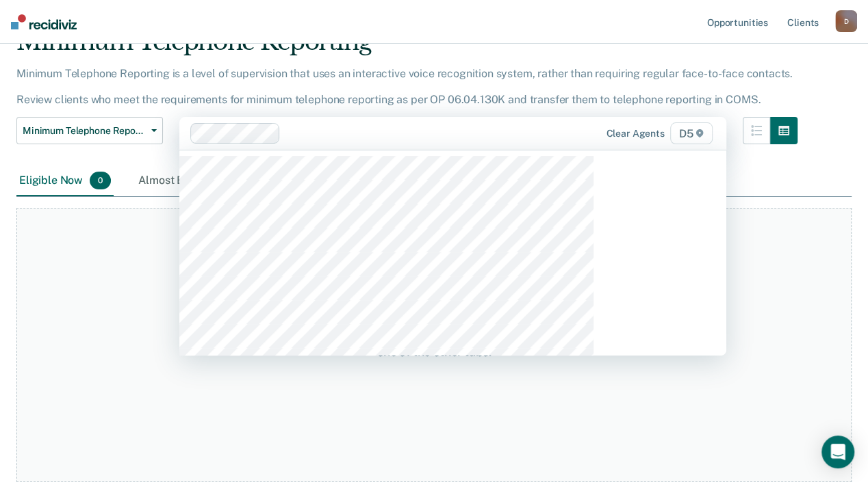 This screenshot has height=482, width=868. Describe the element at coordinates (846, 21) in the screenshot. I see `button: D` at that location.